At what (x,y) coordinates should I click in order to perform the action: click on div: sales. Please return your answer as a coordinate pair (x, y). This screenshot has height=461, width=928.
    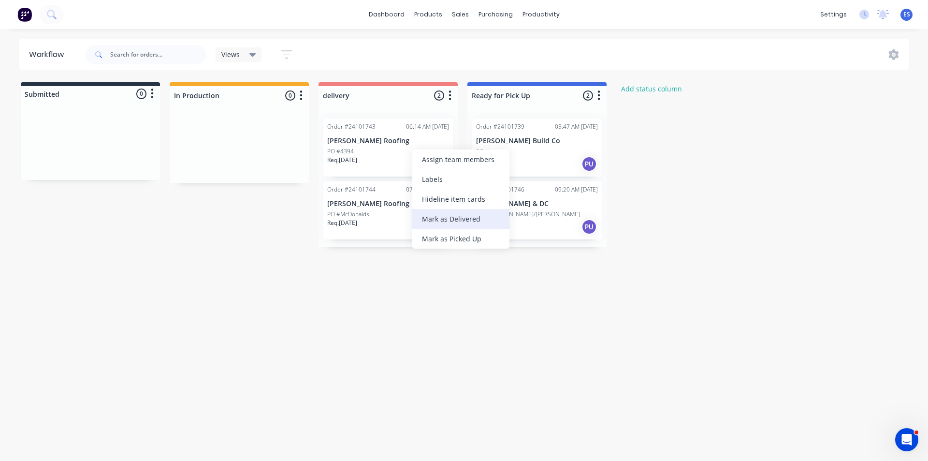
    Looking at the image, I should click on (460, 15).